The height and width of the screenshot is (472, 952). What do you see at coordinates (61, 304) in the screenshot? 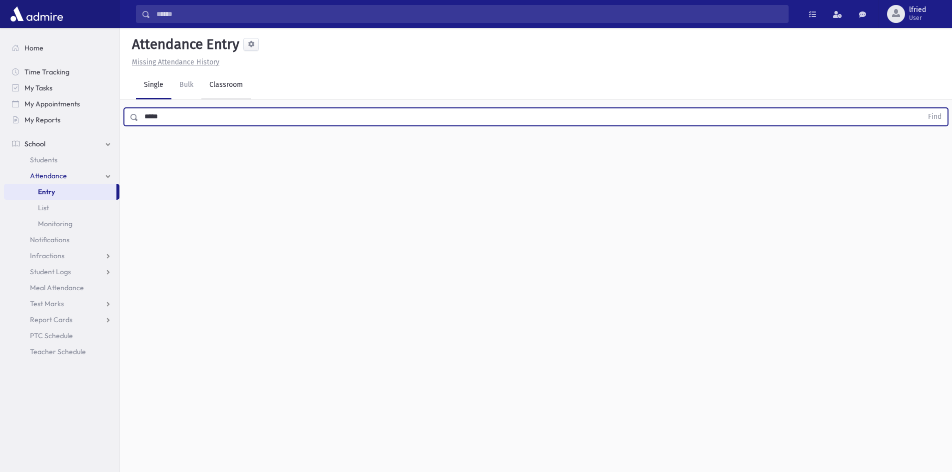
I see `a: Test Marks` at bounding box center [61, 304].